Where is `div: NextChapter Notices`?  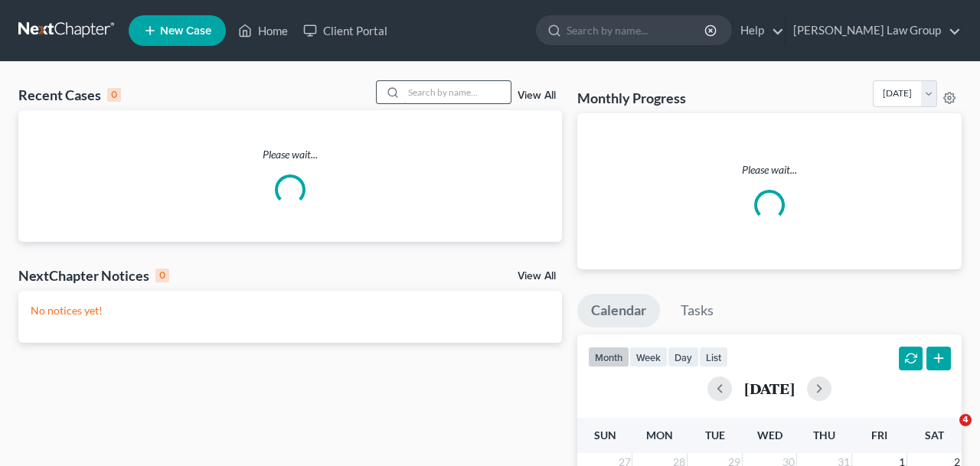
div: NextChapter Notices is located at coordinates (94, 276).